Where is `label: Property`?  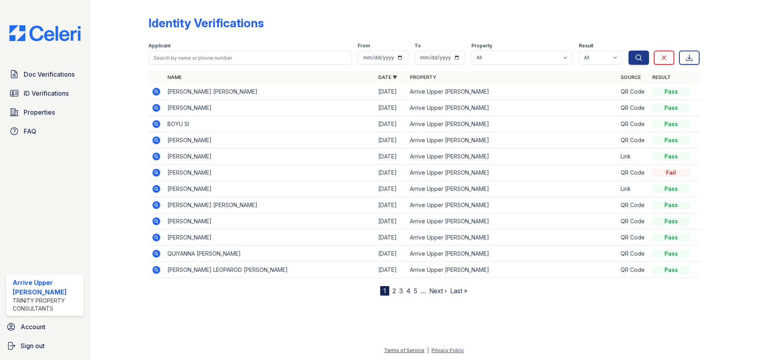 label: Property is located at coordinates (482, 46).